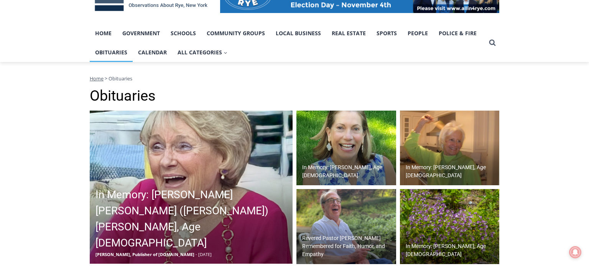 This screenshot has width=589, height=266. What do you see at coordinates (120, 79) in the screenshot?
I see `span: Obituaries` at bounding box center [120, 79].